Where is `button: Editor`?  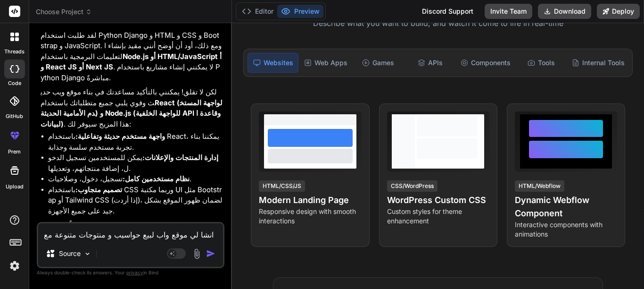 button: Editor is located at coordinates (257, 11).